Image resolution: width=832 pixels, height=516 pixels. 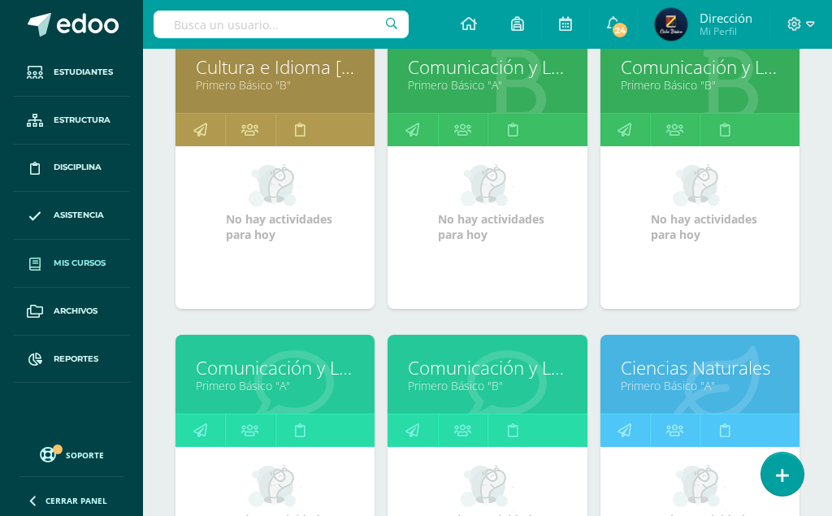 I want to click on a: Reportes, so click(x=71, y=359).